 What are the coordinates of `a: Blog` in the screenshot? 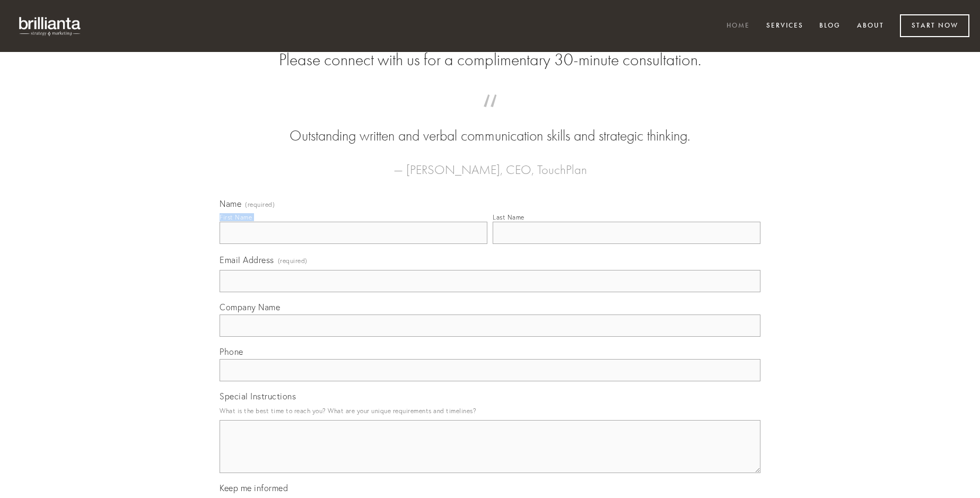 It's located at (830, 26).